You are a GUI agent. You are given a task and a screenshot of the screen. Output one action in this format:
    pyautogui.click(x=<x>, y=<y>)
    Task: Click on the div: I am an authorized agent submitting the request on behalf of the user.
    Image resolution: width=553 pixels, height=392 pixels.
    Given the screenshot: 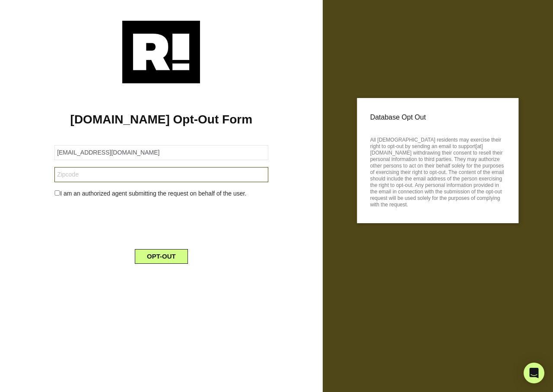 What is the action you would take?
    pyautogui.click(x=161, y=194)
    